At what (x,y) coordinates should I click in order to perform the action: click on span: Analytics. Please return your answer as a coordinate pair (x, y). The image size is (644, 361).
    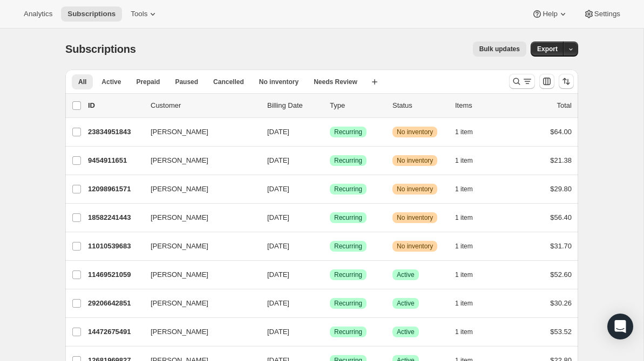
    Looking at the image, I should click on (38, 14).